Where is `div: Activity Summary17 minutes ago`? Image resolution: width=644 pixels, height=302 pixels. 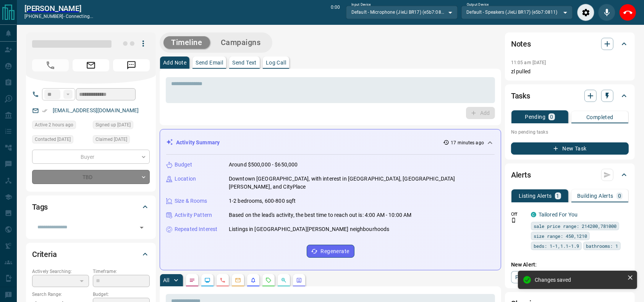 div: Activity Summary17 minutes ago is located at coordinates (331, 143).